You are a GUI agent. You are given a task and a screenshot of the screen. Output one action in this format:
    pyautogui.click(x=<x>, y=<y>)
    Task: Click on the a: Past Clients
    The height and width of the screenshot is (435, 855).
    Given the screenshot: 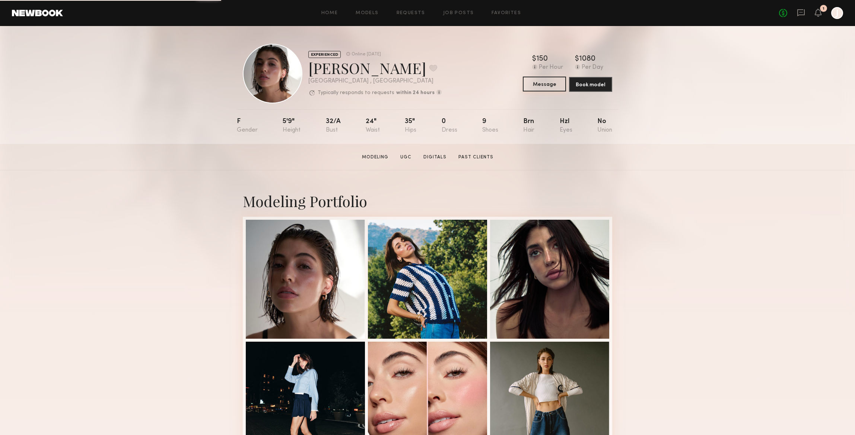 What is the action you would take?
    pyautogui.click(x=476, y=157)
    